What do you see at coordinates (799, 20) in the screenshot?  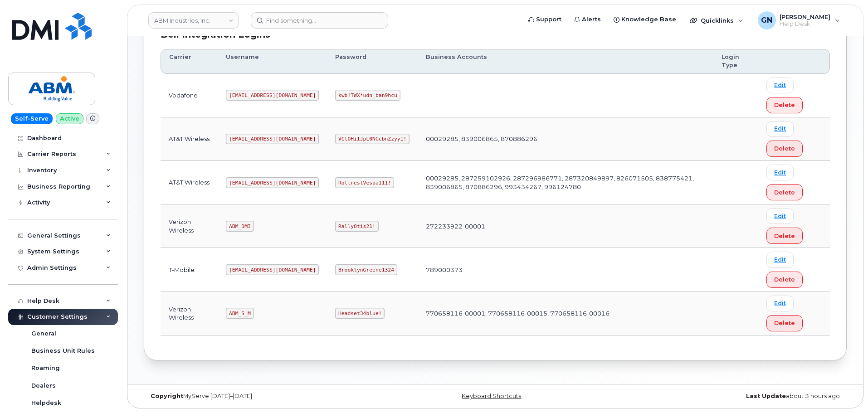 I see `div: Geoffrey Newport` at bounding box center [799, 20].